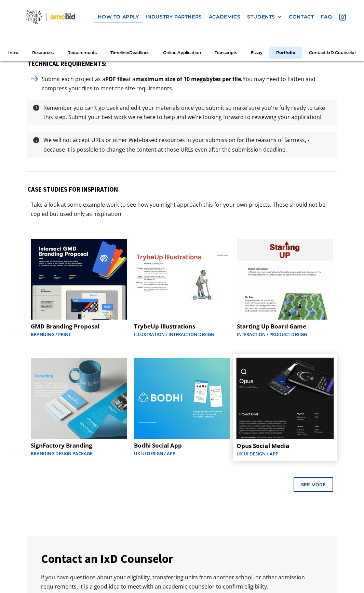 Image resolution: width=364 pixels, height=593 pixels. What do you see at coordinates (82, 53) in the screenshot?
I see `a: Requirements` at bounding box center [82, 53].